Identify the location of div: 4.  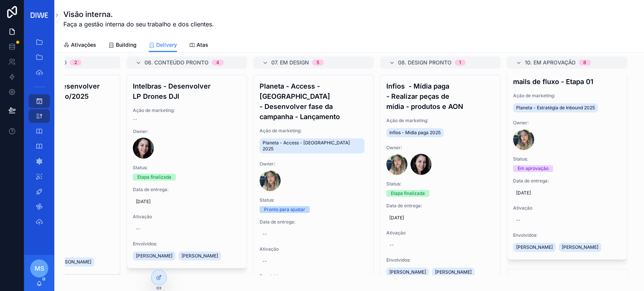
(218, 63).